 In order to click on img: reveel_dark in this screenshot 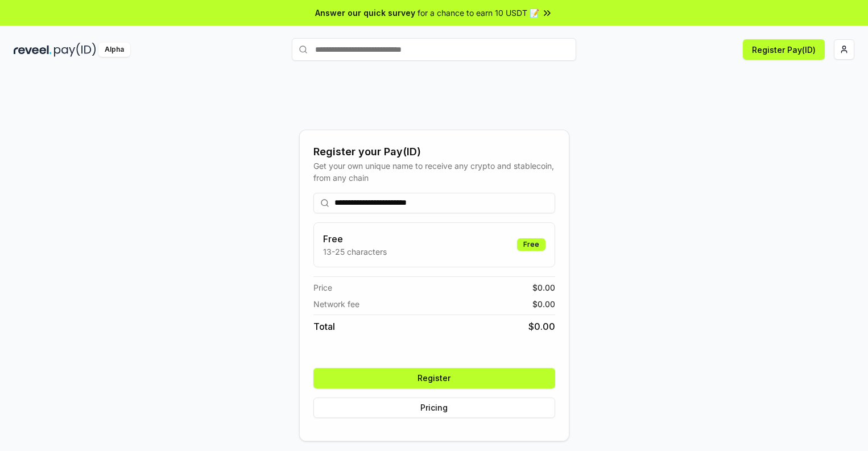, I will do `click(32, 49)`.